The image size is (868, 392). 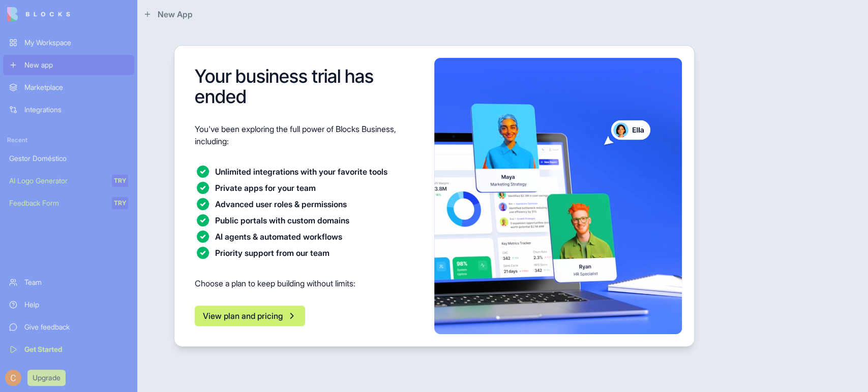 I want to click on h1: Your business trial has ended, so click(x=308, y=86).